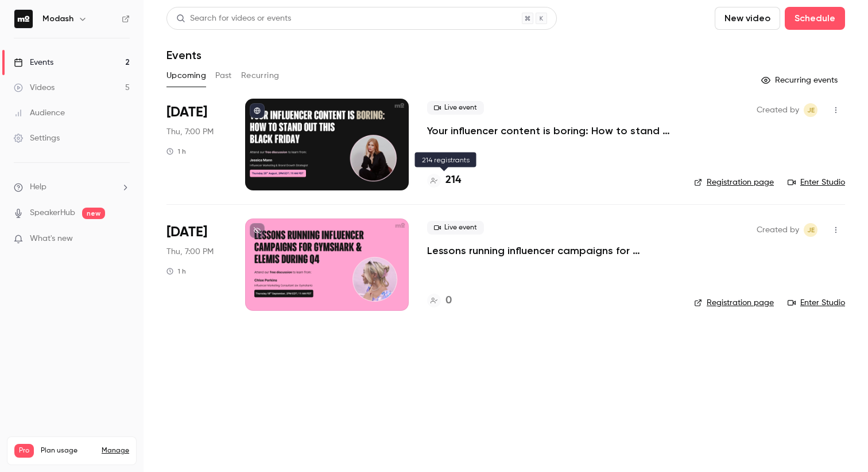  Describe the element at coordinates (39, 113) in the screenshot. I see `div: Audience` at that location.